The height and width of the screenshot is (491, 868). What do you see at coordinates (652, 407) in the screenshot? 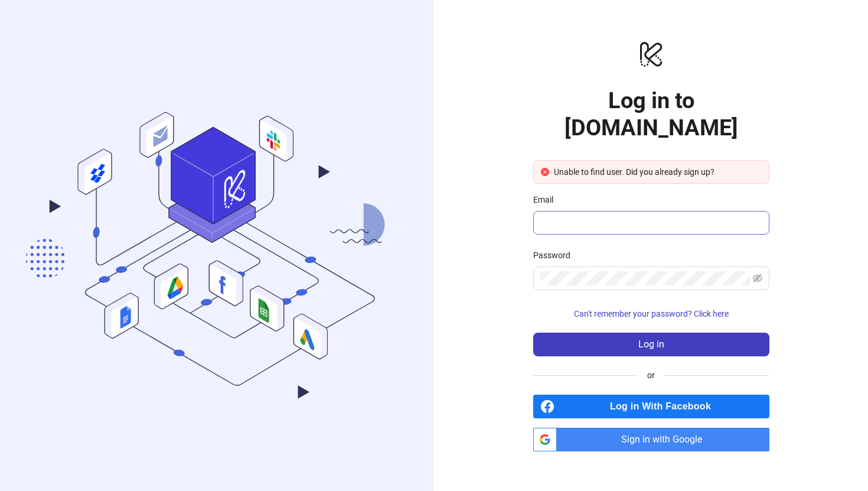
I see `a: Log in With Facebook` at bounding box center [652, 407].